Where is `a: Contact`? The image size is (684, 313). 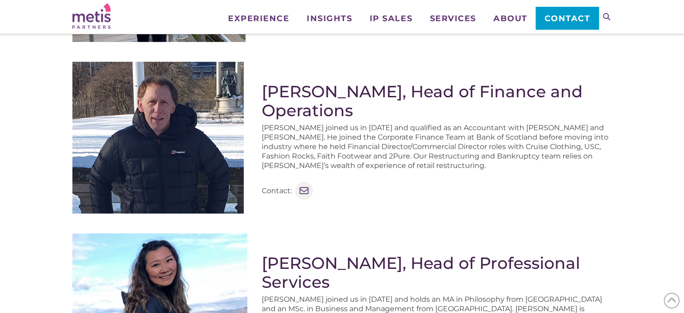 a: Contact is located at coordinates (567, 18).